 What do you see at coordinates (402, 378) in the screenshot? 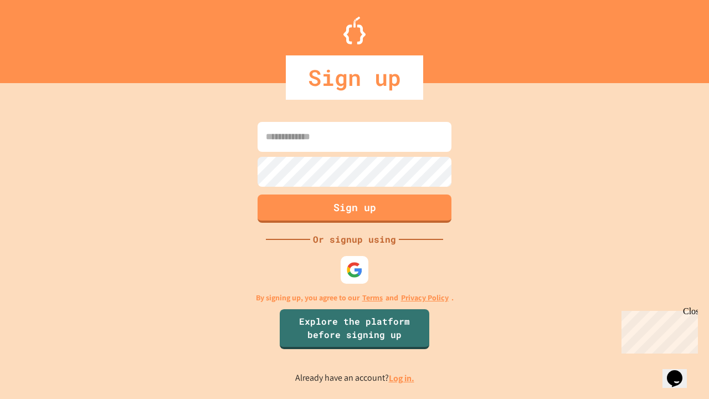
I see `a: Log in.` at bounding box center [402, 378].